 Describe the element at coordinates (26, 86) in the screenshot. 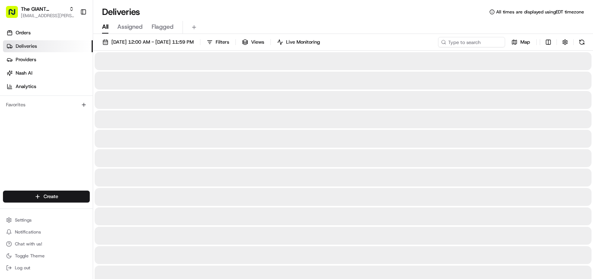

I see `span: Analytics` at that location.